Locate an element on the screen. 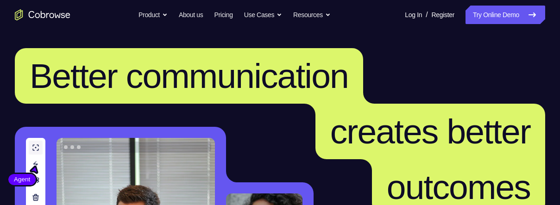 The width and height of the screenshot is (560, 205). a: Pricing is located at coordinates (223, 15).